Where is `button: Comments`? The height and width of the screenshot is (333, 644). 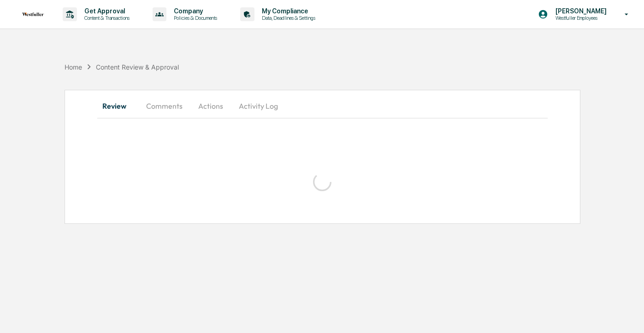
button: Comments is located at coordinates (164, 106).